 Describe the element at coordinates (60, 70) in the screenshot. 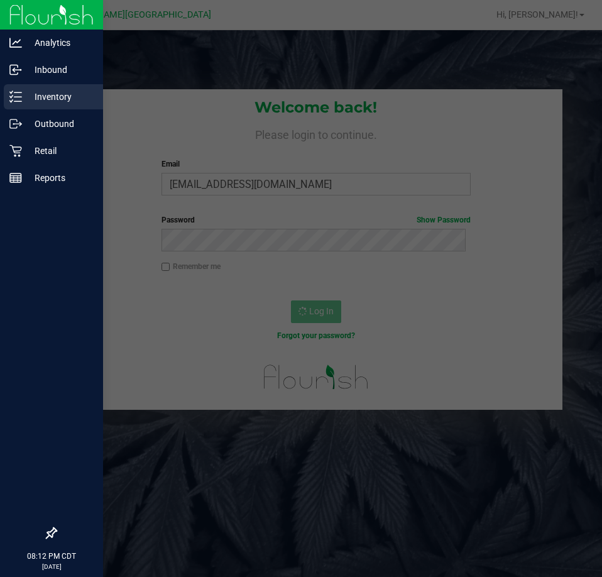

I see `p: Inbound` at that location.